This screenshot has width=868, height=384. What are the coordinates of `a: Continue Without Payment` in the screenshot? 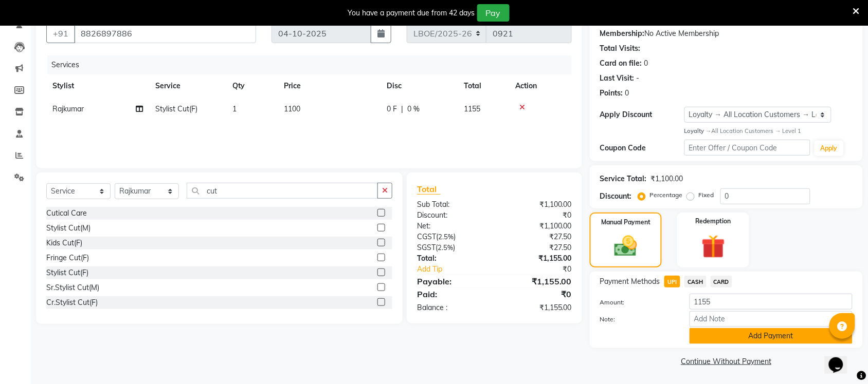 It's located at (726, 362).